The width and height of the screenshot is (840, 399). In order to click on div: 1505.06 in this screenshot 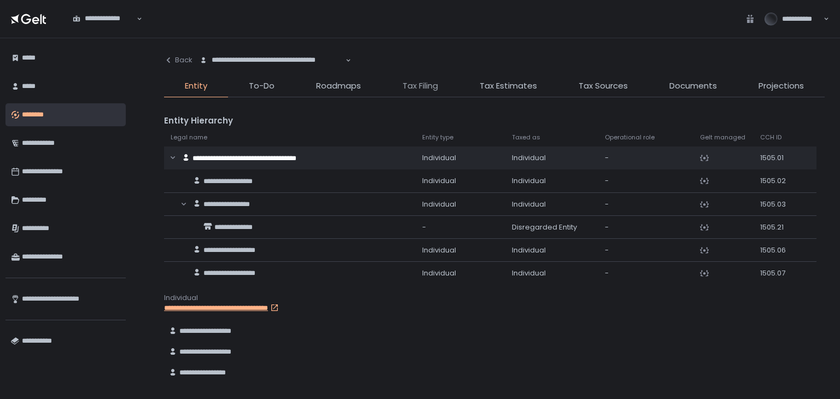, I will do `click(778, 251)`.